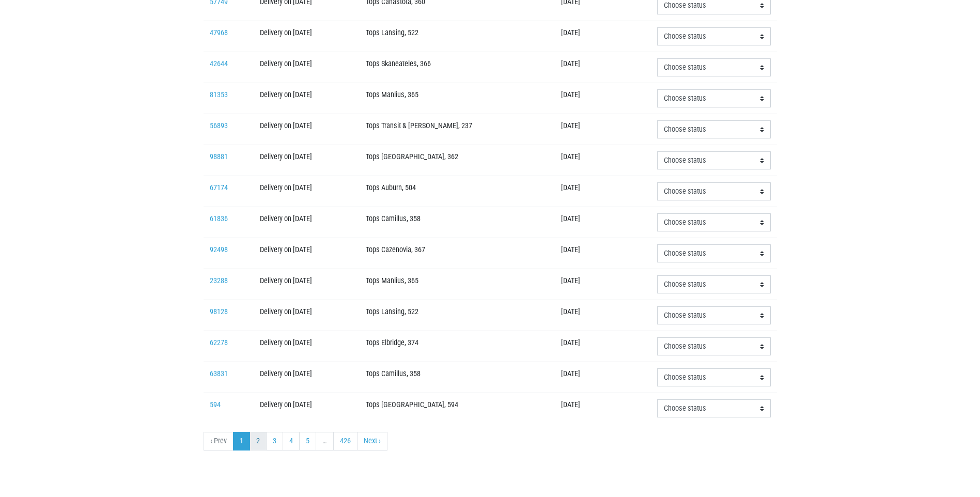  I want to click on a: 5, so click(307, 441).